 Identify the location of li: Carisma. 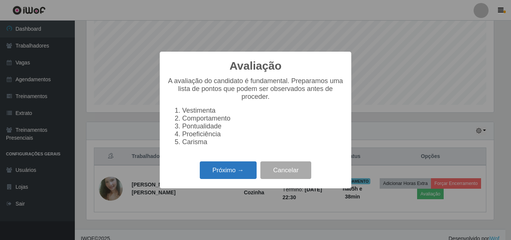
(263, 142).